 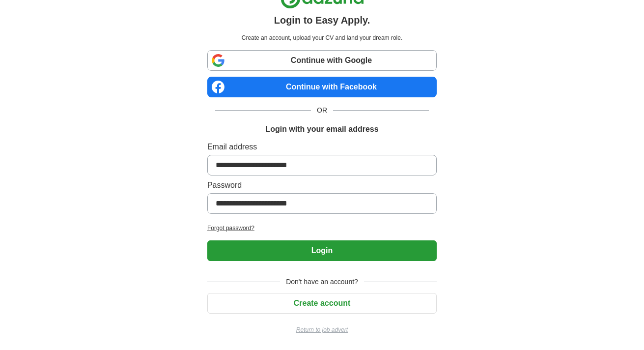 I want to click on h2: Forgot password?, so click(x=322, y=228).